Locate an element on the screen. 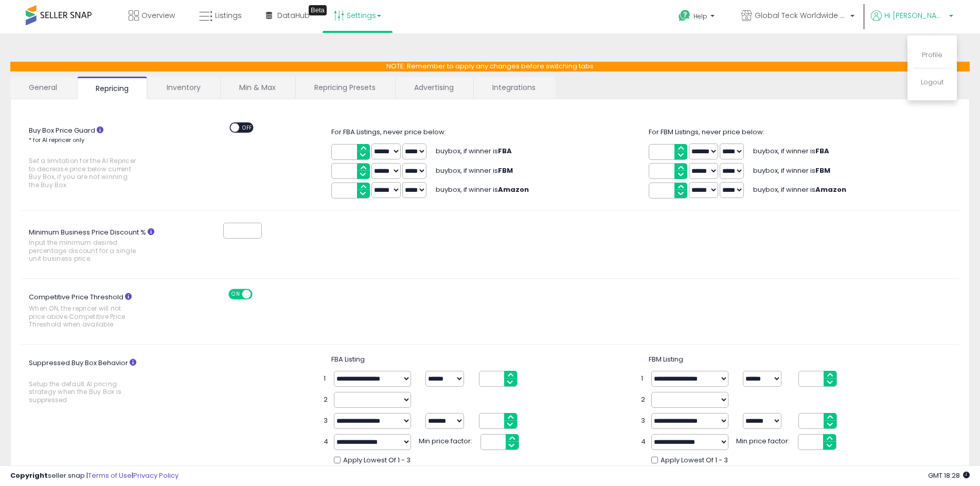 The image size is (980, 486). label: Competitive Price Threshold is located at coordinates (93, 311).